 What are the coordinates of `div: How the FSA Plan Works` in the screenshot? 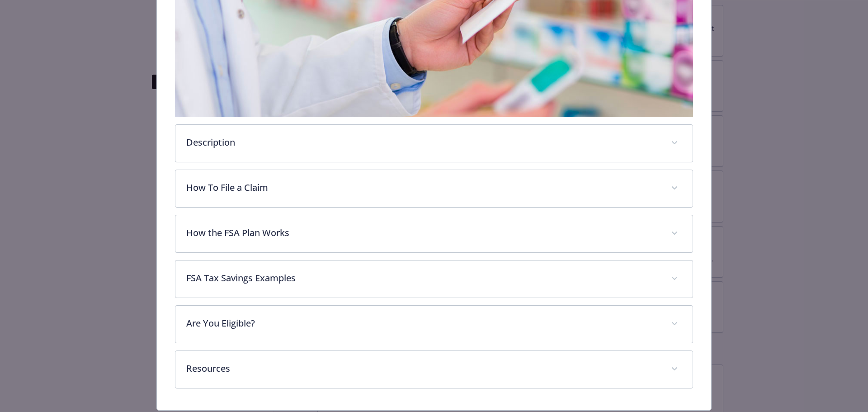 It's located at (434, 233).